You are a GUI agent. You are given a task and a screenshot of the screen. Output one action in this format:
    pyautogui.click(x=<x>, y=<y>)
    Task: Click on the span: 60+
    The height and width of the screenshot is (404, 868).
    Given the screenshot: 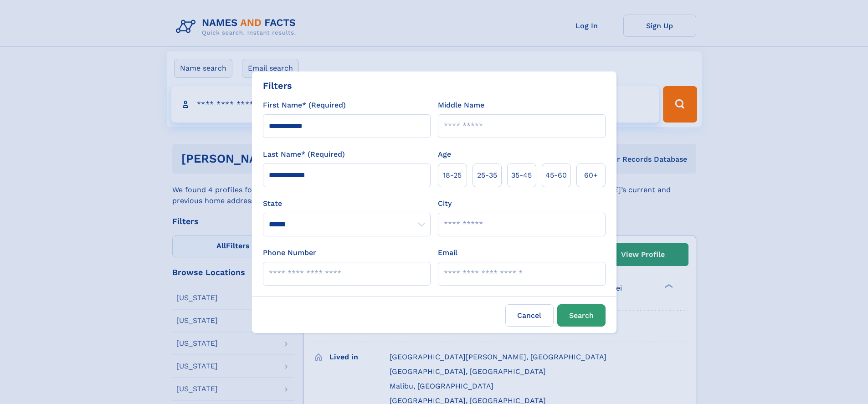 What is the action you would take?
    pyautogui.click(x=591, y=175)
    